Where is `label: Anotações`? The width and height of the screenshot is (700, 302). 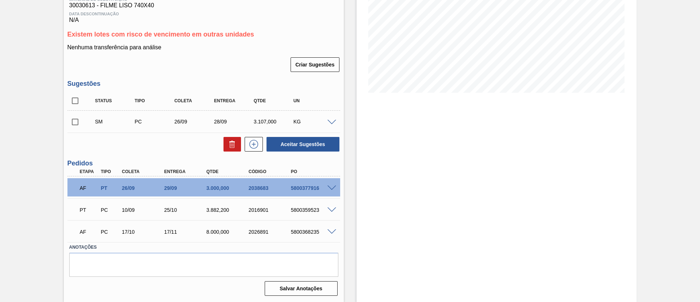
label: Anotações is located at coordinates (204, 247).